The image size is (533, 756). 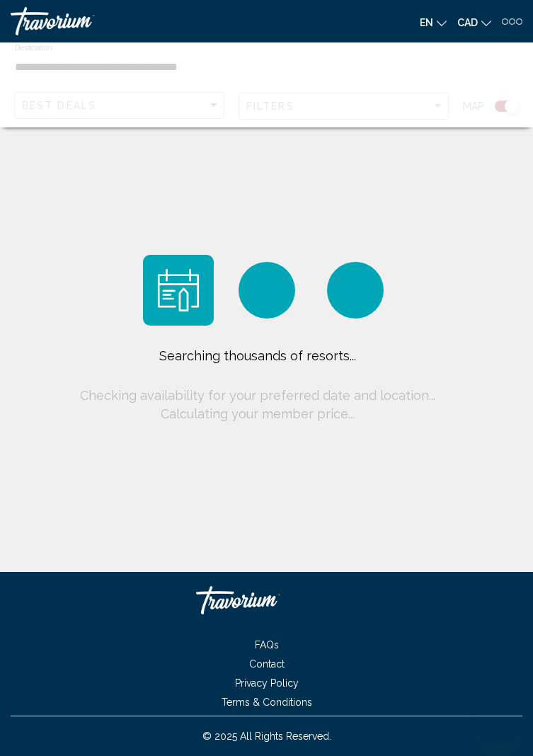 What do you see at coordinates (266, 644) in the screenshot?
I see `a: FAQs` at bounding box center [266, 644].